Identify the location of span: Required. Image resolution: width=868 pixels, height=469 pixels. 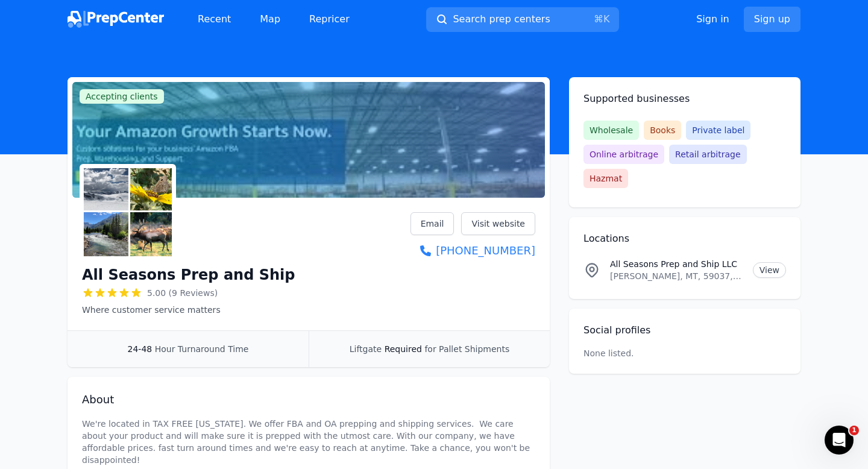
(403, 349).